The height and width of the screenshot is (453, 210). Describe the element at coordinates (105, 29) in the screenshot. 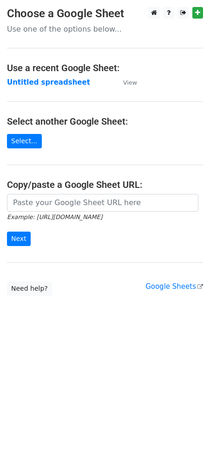

I see `p: Use one of the options below...` at that location.